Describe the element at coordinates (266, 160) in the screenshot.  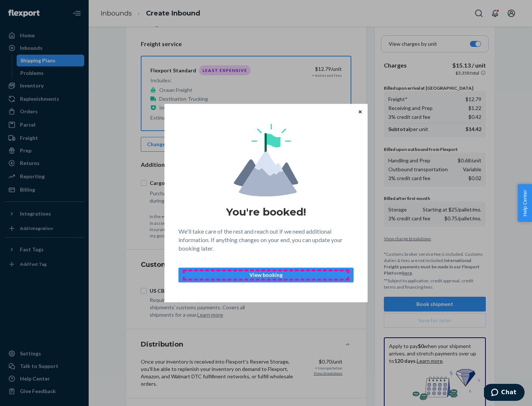
I see `img: svg+xml,%3Csvg%20viewBox%3D%220%200%20174%20197%22%20fill%3D%22none%22%20xmlns%3D%22http%3A%2F%2F...` at that location.